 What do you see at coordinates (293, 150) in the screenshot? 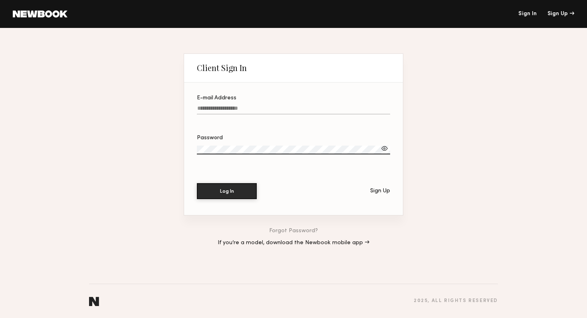
I see `input: Password` at bounding box center [293, 150].